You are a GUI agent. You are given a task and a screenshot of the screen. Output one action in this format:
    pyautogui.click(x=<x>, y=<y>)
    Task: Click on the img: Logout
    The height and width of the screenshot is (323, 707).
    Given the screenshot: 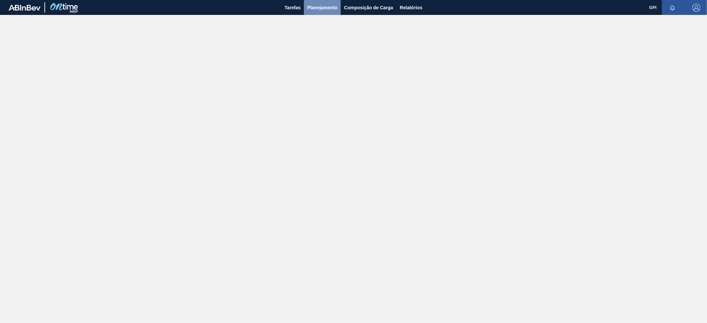 What is the action you would take?
    pyautogui.click(x=696, y=8)
    